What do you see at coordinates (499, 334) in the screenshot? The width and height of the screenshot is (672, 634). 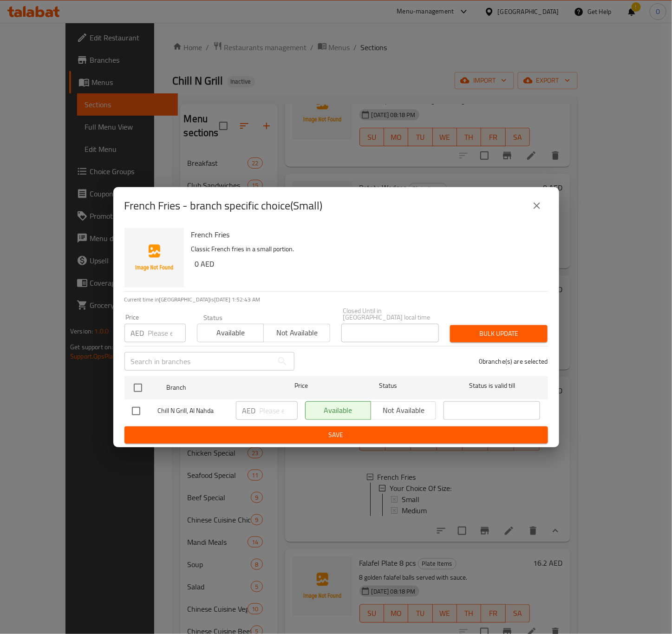 I see `button: Bulk update` at bounding box center [499, 334].